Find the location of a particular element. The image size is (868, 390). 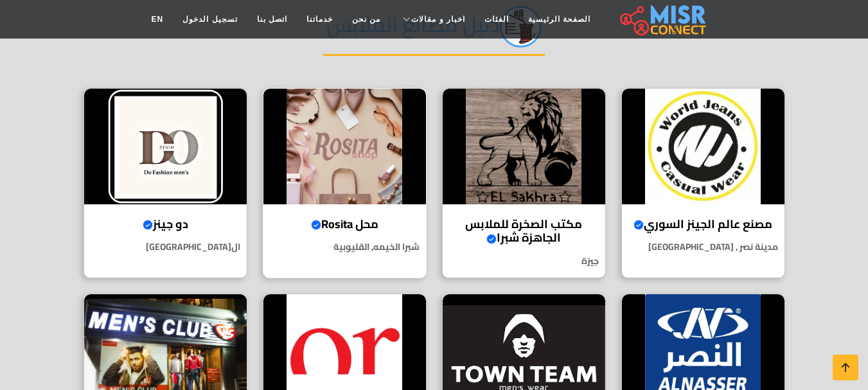

img: محل Rosita is located at coordinates (344, 146).